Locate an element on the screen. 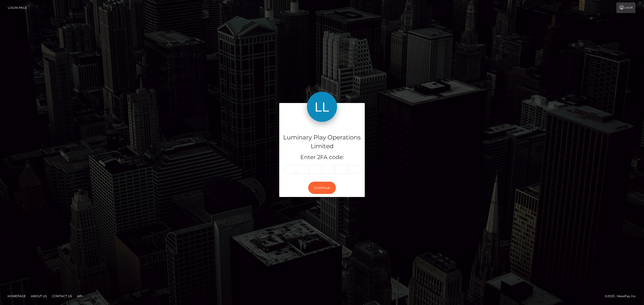  img: Luminary Play Operations Limited is located at coordinates (322, 107).